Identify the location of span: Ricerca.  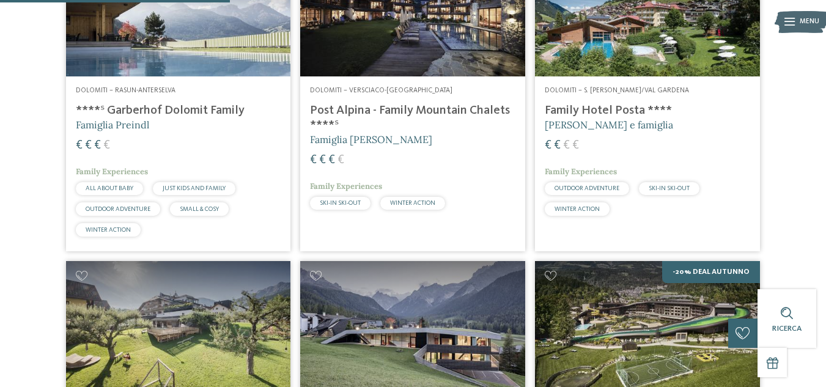
(787, 328).